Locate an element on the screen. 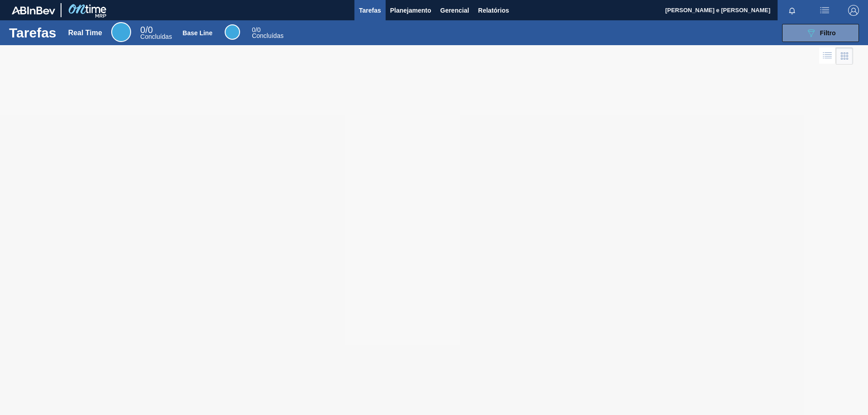 The width and height of the screenshot is (868, 415). span: Relatórios is located at coordinates (494, 10).